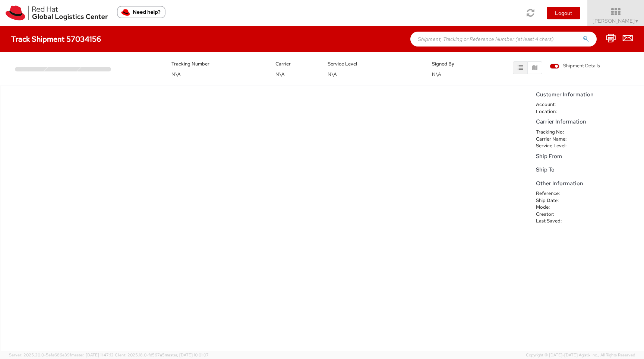  What do you see at coordinates (296, 64) in the screenshot?
I see `h5: Carrier` at bounding box center [296, 64].